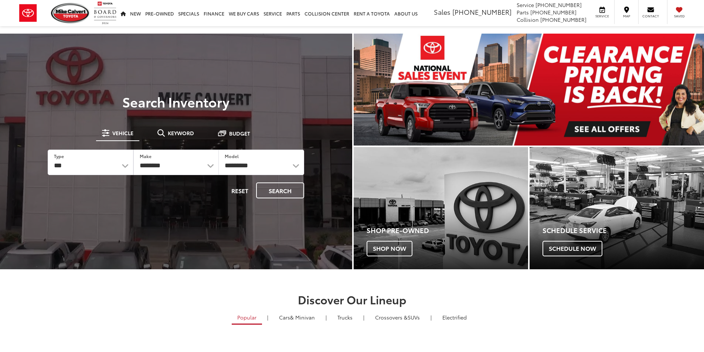 This screenshot has width=704, height=352. Describe the element at coordinates (650, 16) in the screenshot. I see `span: Contact` at that location.